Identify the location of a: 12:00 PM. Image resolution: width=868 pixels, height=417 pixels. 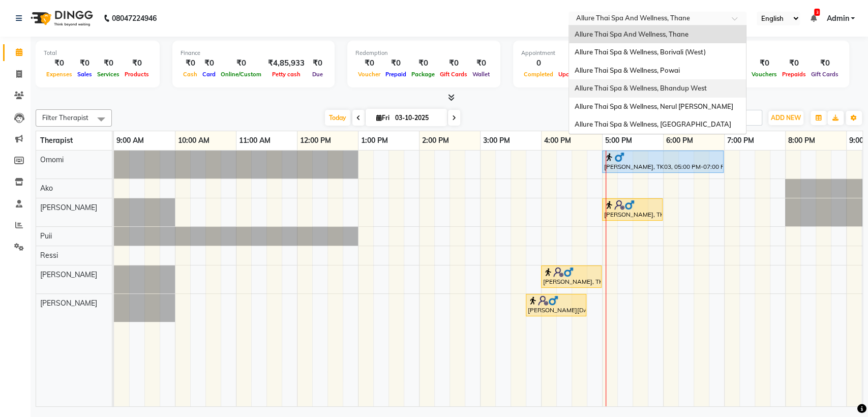
(316, 140).